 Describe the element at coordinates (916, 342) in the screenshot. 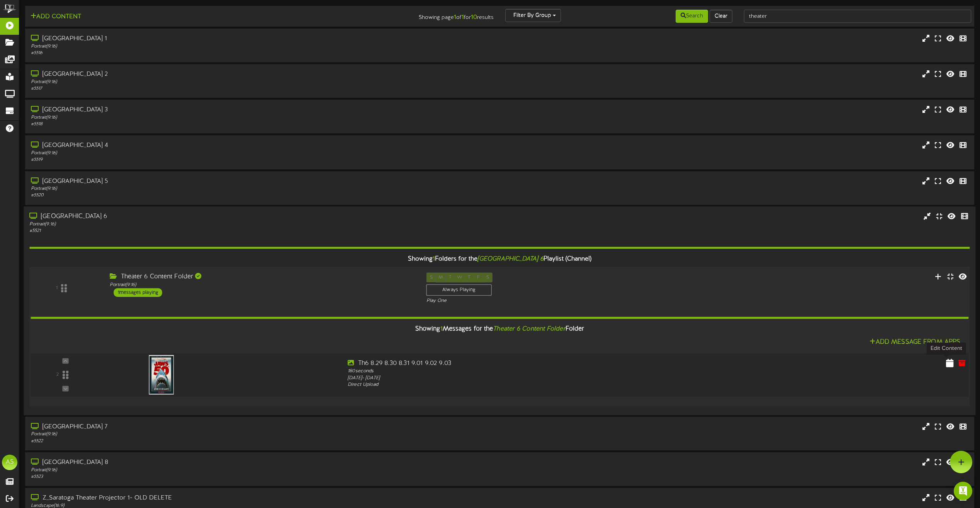

I see `button: Add Message From Apps` at that location.